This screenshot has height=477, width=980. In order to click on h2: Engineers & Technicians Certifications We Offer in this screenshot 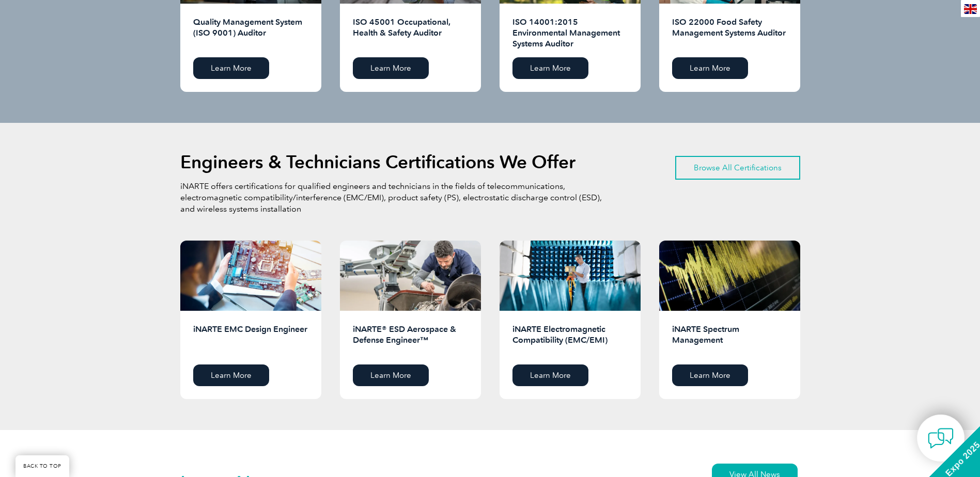, I will do `click(378, 162)`.